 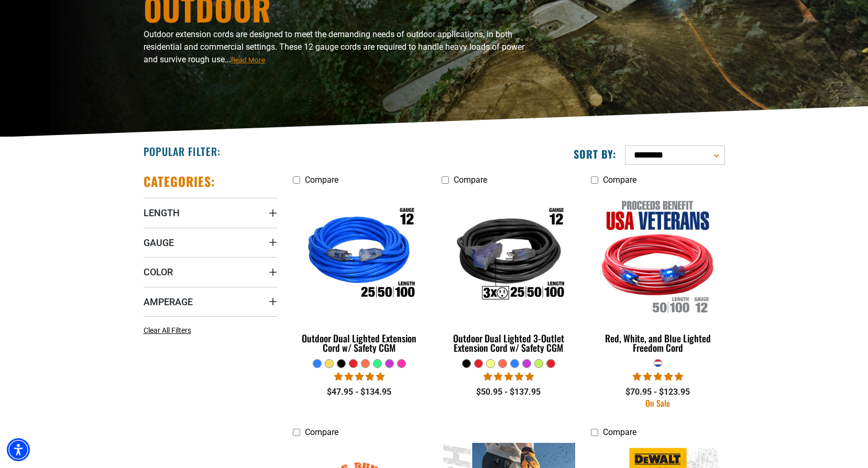 I want to click on span: Length, so click(x=161, y=213).